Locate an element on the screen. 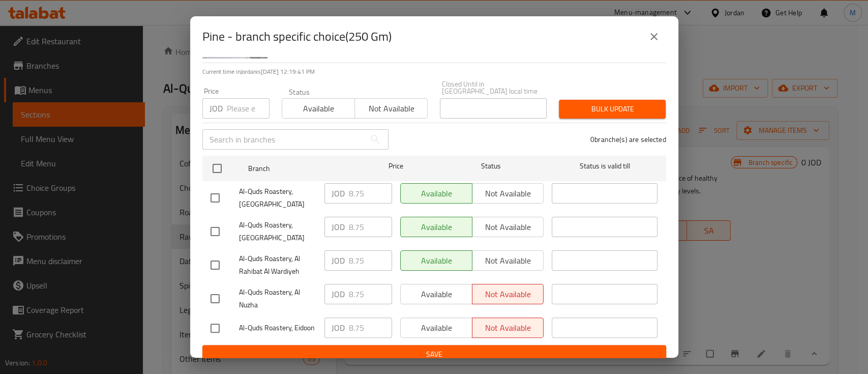 Image resolution: width=868 pixels, height=374 pixels. button: Bulk update is located at coordinates (612, 109).